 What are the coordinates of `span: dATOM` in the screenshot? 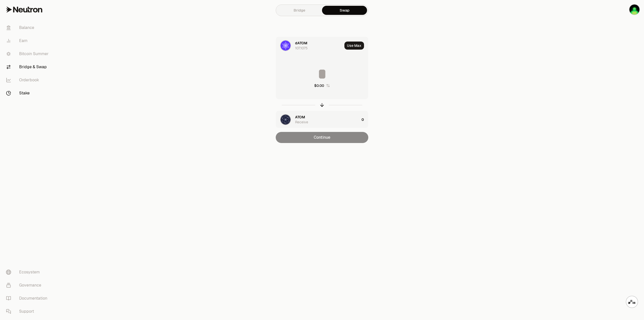 It's located at (301, 43).